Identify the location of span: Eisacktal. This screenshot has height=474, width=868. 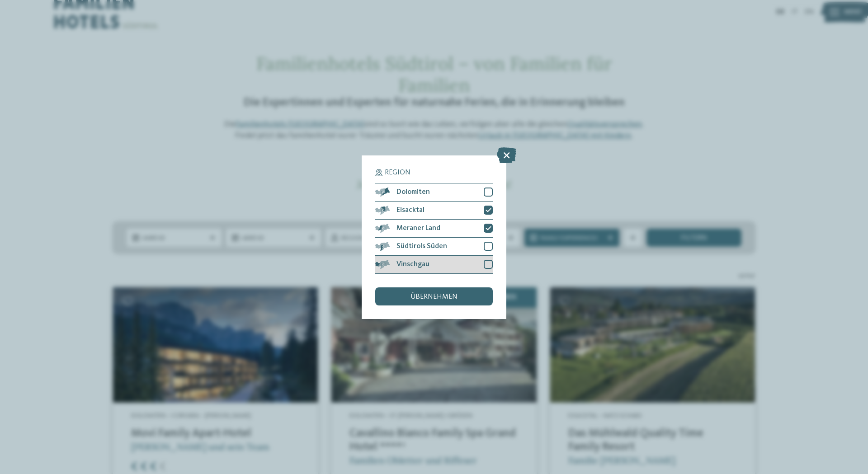
(410, 210).